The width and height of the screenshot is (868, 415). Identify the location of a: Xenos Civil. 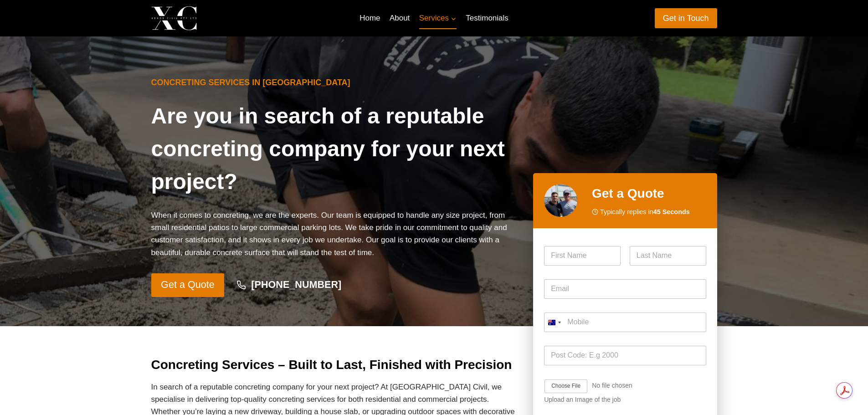
(210, 18).